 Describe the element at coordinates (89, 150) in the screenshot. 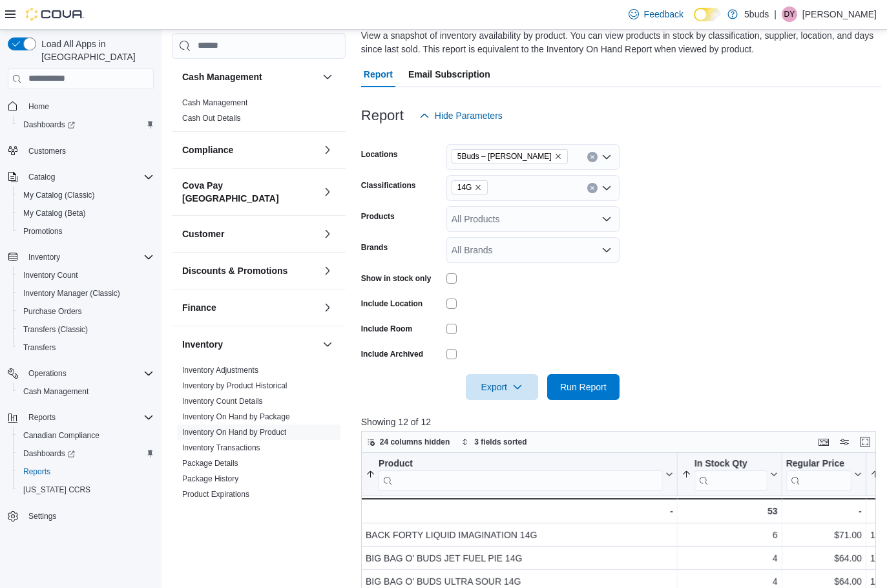

I see `span: Customers` at that location.